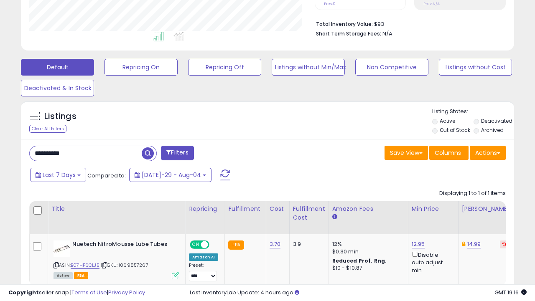 The height and width of the screenshot is (301, 535). I want to click on div: Displaying 1 to 1 of 1 items, so click(472, 194).